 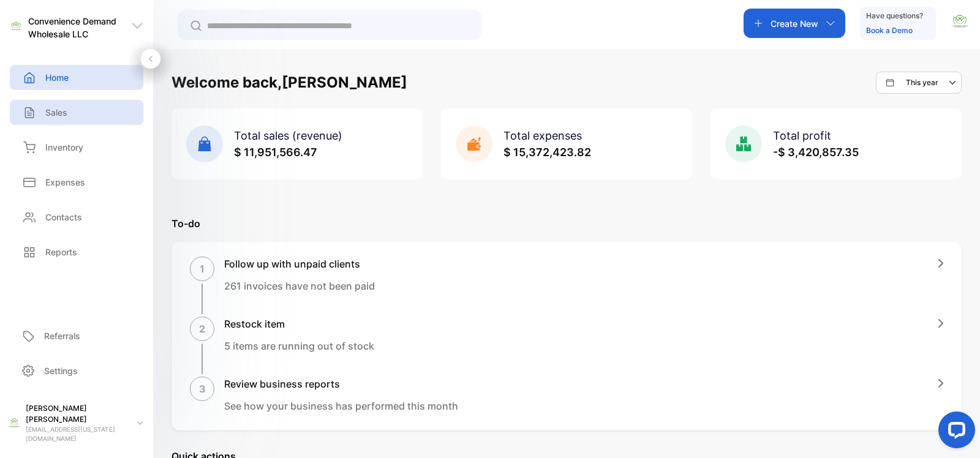 What do you see at coordinates (202, 268) in the screenshot?
I see `p: 1` at bounding box center [202, 268].